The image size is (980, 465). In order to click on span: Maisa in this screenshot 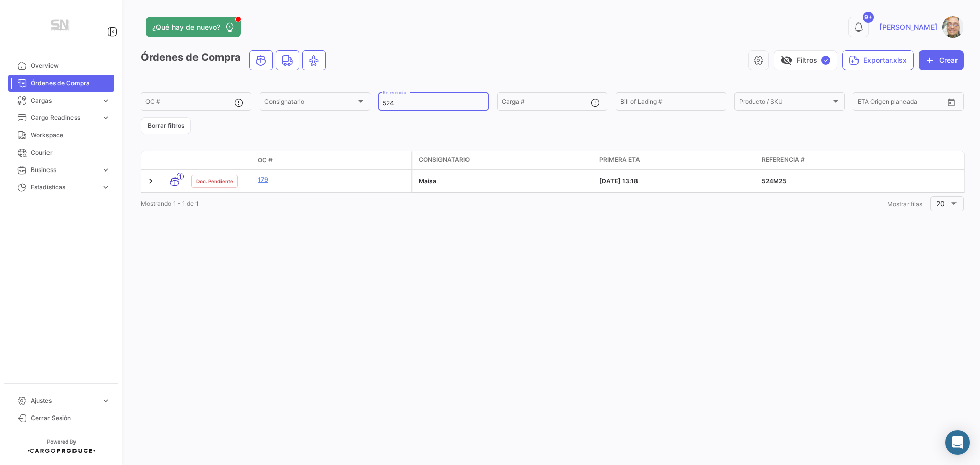, I will do `click(427, 181)`.